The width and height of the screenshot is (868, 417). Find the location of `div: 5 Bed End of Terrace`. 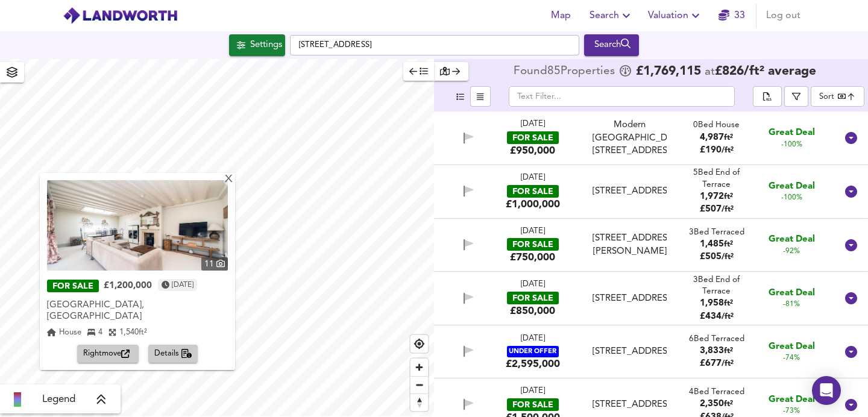

div: 5 Bed End of Terrace is located at coordinates (717, 179).